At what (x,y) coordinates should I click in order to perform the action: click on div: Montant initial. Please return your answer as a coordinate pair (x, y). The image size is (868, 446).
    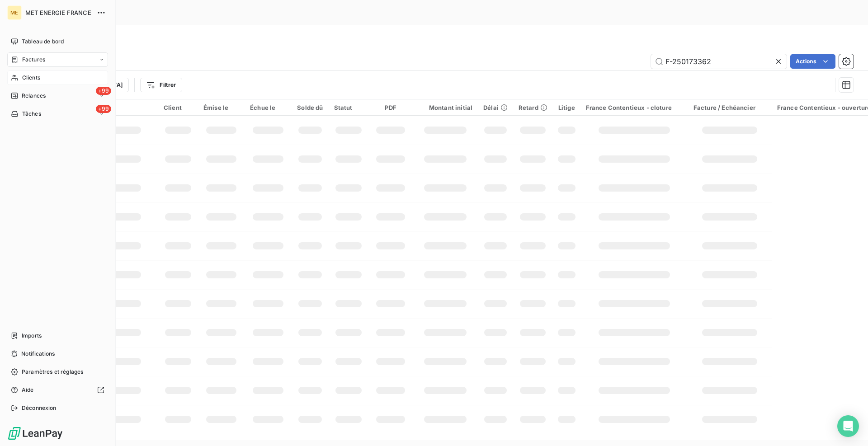
    Looking at the image, I should click on (445, 108).